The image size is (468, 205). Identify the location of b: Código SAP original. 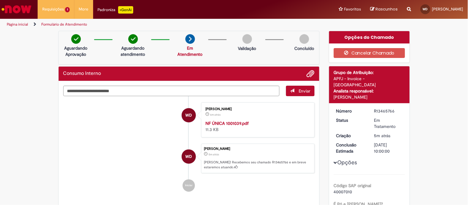
(353, 186).